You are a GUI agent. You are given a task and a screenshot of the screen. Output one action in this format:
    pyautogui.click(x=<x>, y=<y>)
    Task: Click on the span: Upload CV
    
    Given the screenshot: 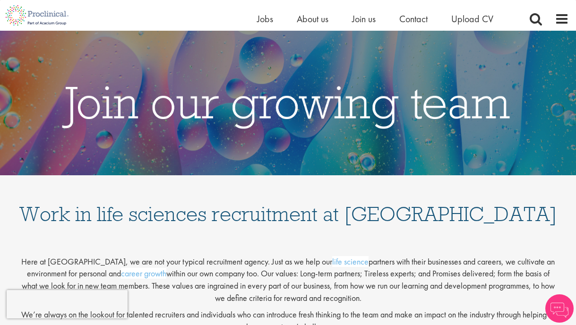 What is the action you would take?
    pyautogui.click(x=472, y=19)
    